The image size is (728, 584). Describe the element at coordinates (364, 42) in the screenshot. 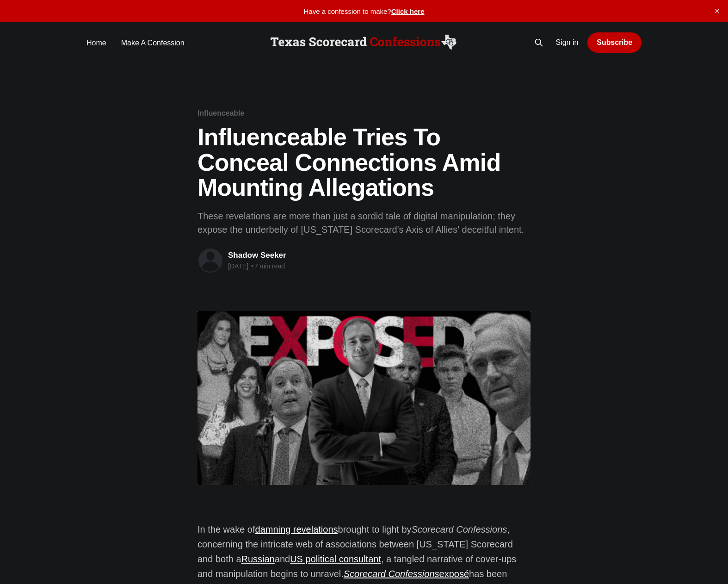

I see `img: Scorecard Confessions` at that location.